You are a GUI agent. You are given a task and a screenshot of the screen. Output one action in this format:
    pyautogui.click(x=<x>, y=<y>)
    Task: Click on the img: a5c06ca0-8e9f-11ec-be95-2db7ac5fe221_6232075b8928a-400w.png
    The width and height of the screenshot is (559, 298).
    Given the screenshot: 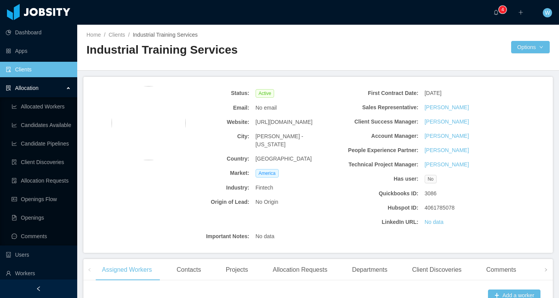 What is the action you would take?
    pyautogui.click(x=149, y=123)
    